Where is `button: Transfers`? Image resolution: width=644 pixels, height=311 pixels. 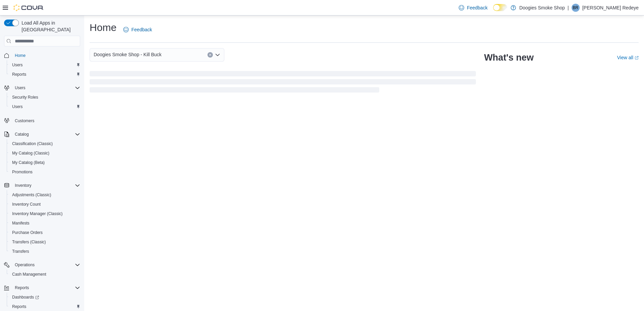 button: Transfers is located at coordinates (45, 252).